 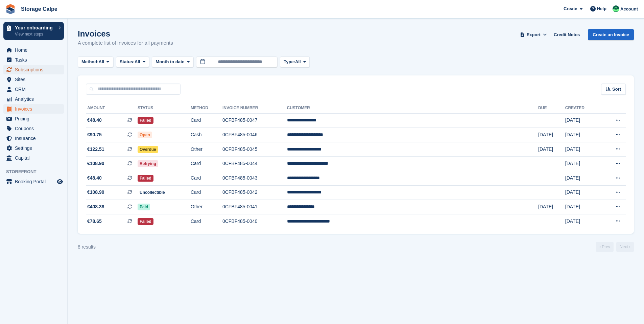 What do you see at coordinates (96, 149) in the screenshot?
I see `span: €122.51` at bounding box center [96, 149].